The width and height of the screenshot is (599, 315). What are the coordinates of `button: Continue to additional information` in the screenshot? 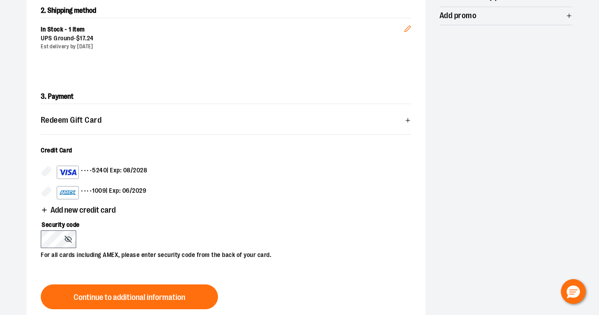 It's located at (129, 297).